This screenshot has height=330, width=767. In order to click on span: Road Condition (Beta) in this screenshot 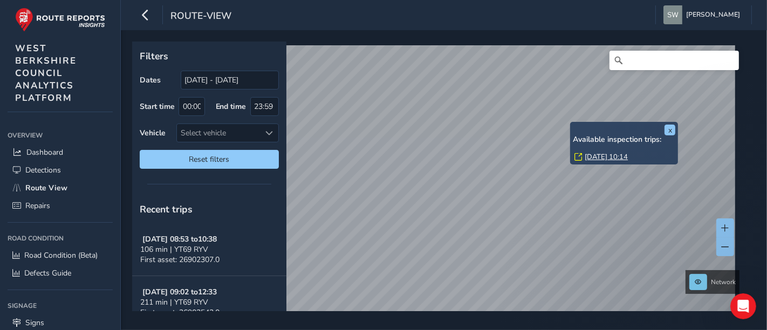, I will do `click(61, 255)`.